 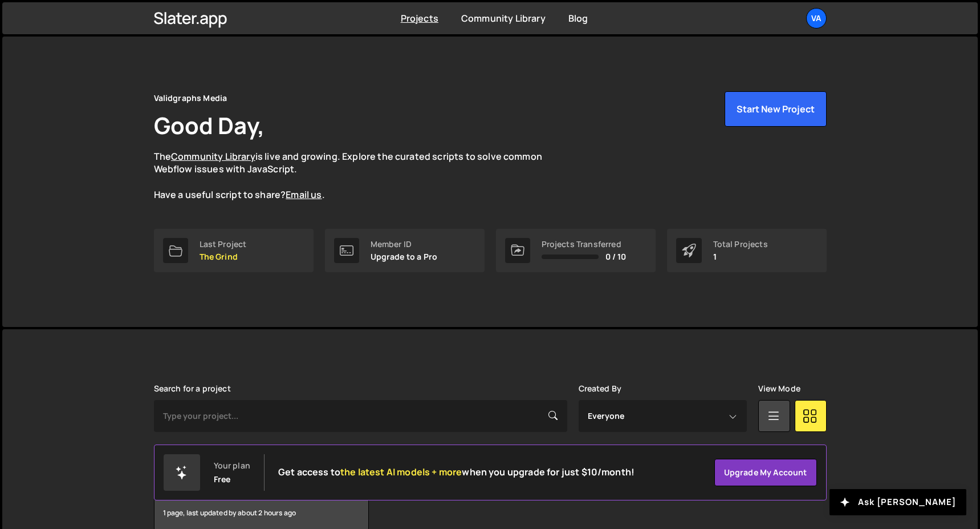 I want to click on label: Created By, so click(x=601, y=388).